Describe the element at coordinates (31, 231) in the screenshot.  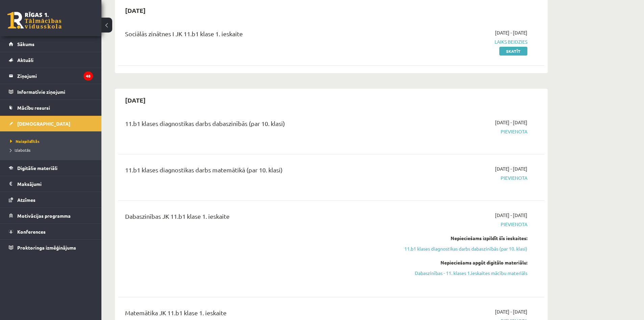
I see `span: Konferences` at that location.